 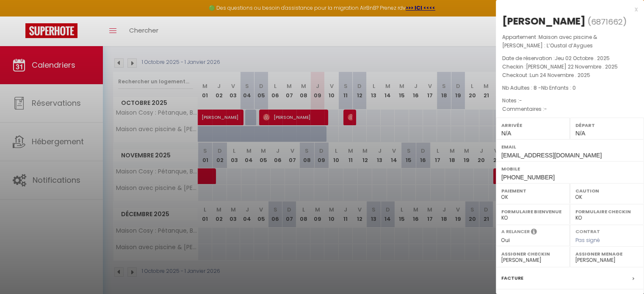 I want to click on span: 6871662, so click(x=607, y=21).